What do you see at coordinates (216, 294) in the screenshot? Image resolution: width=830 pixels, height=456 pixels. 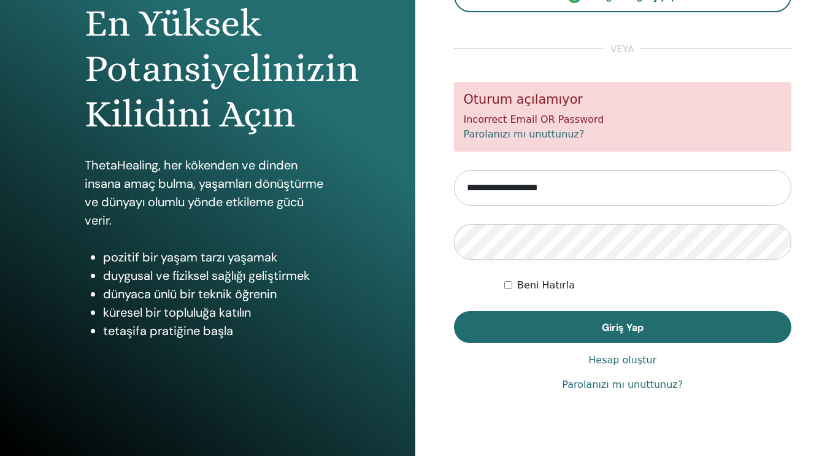 I see `li: dünyaca ünlü bir teknik öğrenin` at bounding box center [216, 294].